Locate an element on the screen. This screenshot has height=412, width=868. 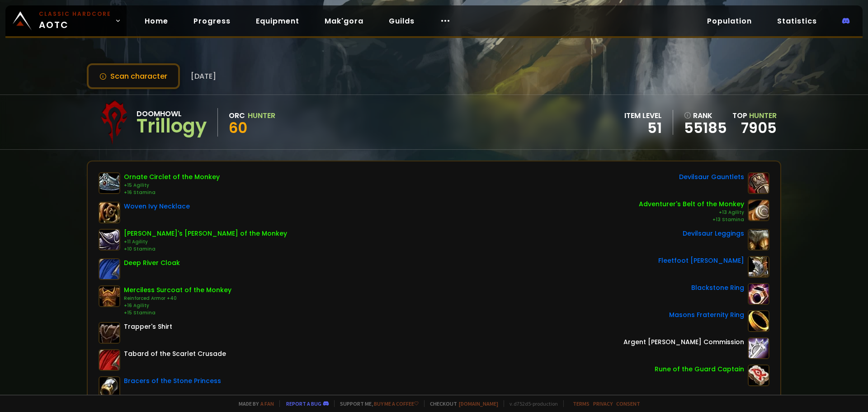
a: Consent is located at coordinates (628, 403).